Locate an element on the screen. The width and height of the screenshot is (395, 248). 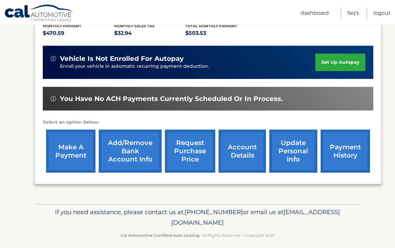
p: Select an option below: is located at coordinates (208, 122).